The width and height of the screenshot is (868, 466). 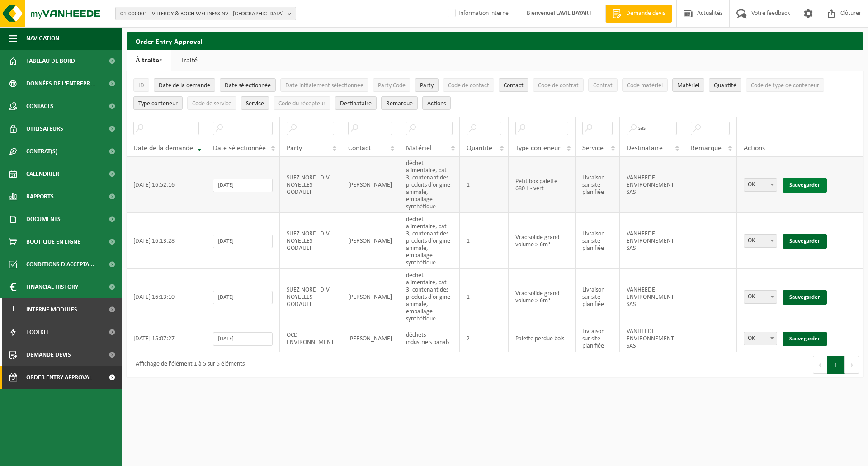 What do you see at coordinates (52, 309) in the screenshot?
I see `span: Interne modules` at bounding box center [52, 309].